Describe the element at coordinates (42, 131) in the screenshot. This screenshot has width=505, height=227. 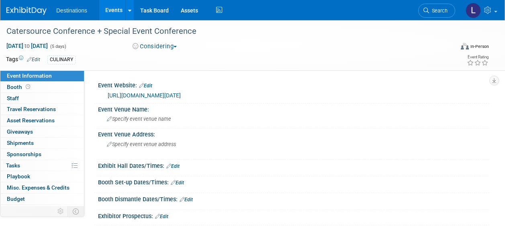
I see `a: Giveaways` at that location.